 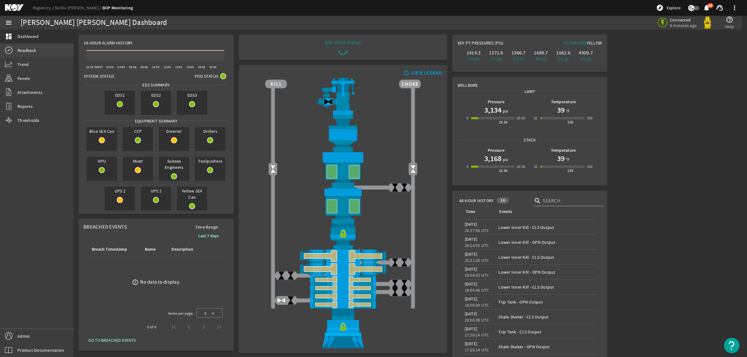 I want to click on div: 10, so click(x=503, y=200).